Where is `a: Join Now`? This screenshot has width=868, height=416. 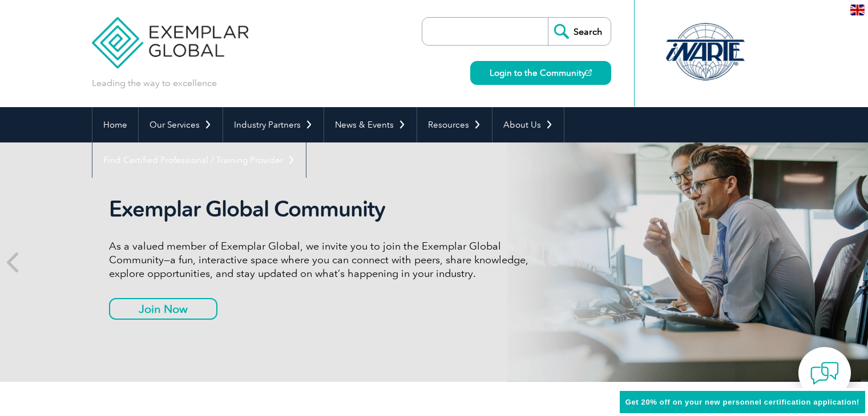 a: Join Now is located at coordinates (163, 309).